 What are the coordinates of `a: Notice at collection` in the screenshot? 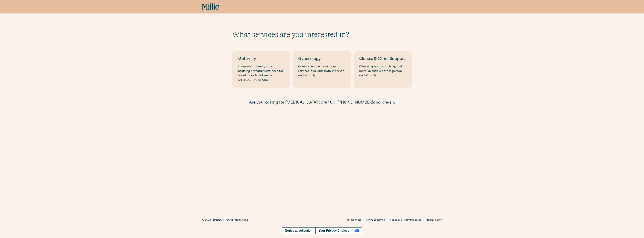 It's located at (299, 230).